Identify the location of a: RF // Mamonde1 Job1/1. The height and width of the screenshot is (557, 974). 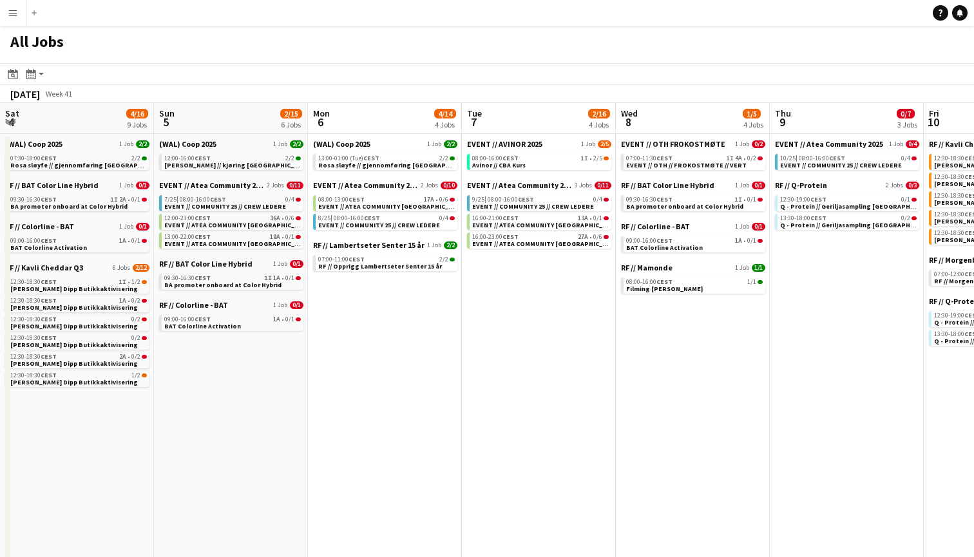
(693, 267).